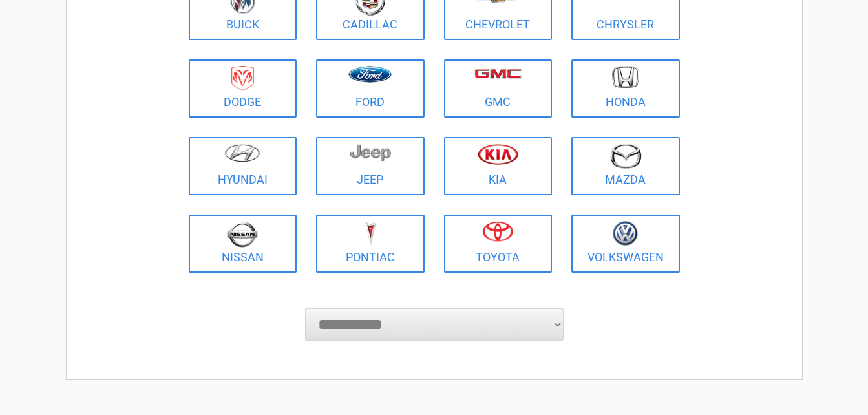  Describe the element at coordinates (626, 77) in the screenshot. I see `img: honda` at that location.